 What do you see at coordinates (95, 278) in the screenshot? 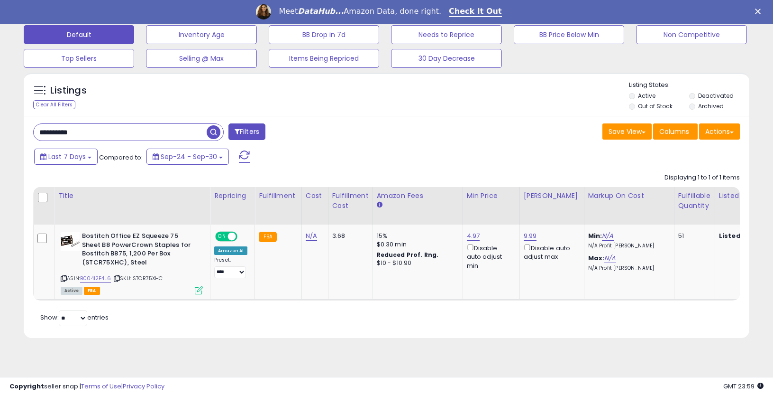
I see `a: B004I2F4L6` at bounding box center [95, 278].